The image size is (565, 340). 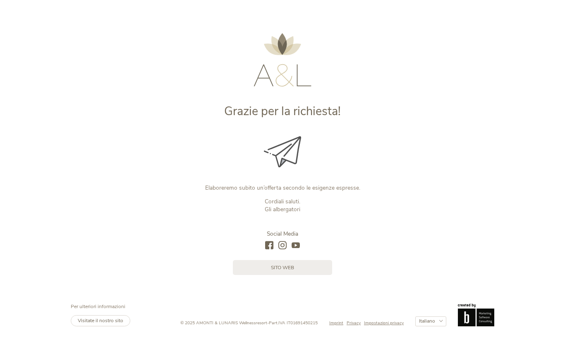 I want to click on span: Part.IVA IT01691450215, so click(x=293, y=322).